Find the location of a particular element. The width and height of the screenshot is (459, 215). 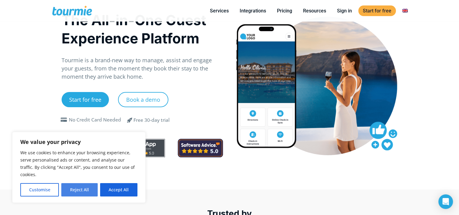

a: Resources is located at coordinates (314, 11).